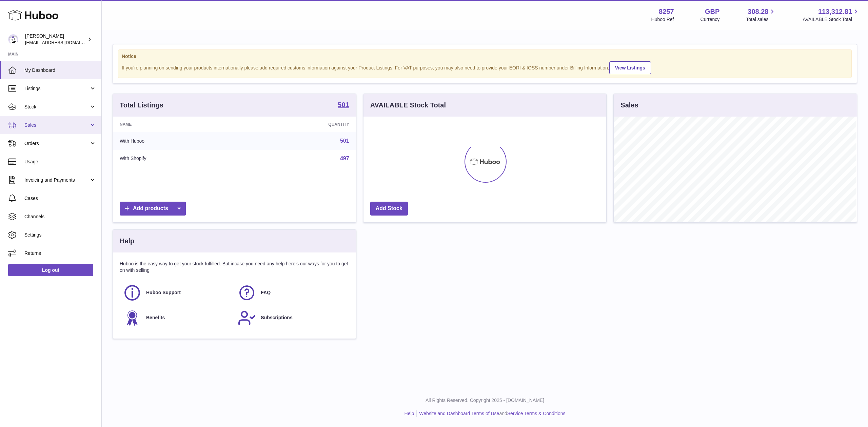  What do you see at coordinates (61, 216) in the screenshot?
I see `span: Channels` at bounding box center [61, 216].